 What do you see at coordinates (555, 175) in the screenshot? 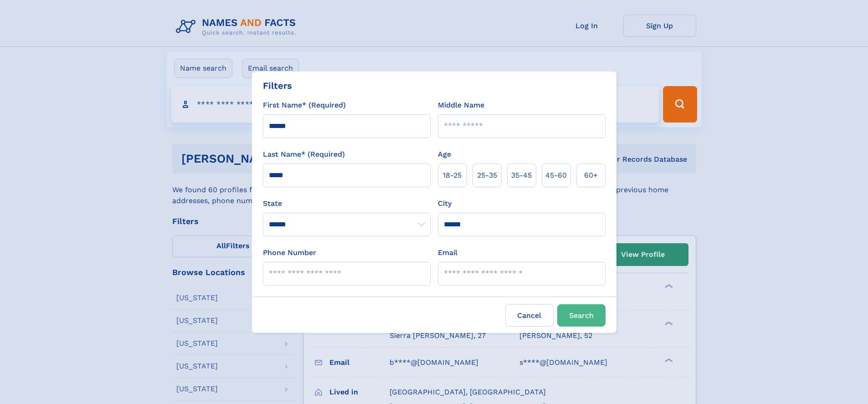
I see `span: 45‑60` at bounding box center [555, 175].